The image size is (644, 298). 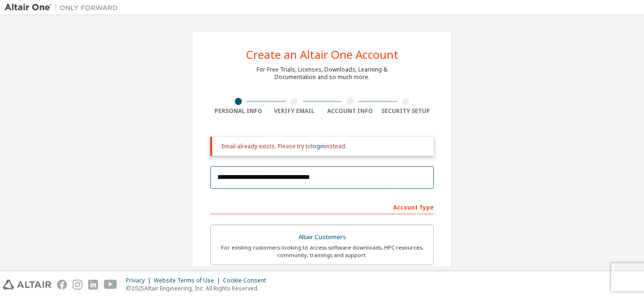 I want to click on img: Altair One, so click(x=64, y=8).